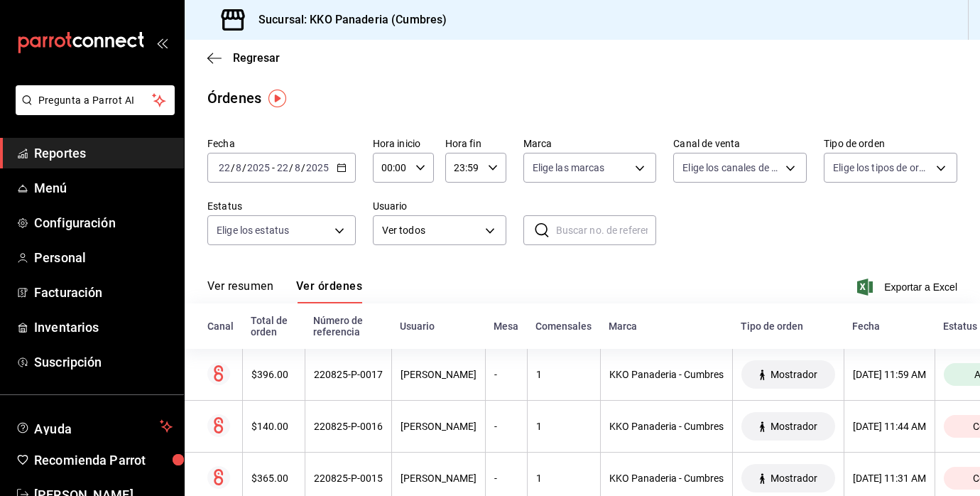  I want to click on div: Comensales, so click(563, 326).